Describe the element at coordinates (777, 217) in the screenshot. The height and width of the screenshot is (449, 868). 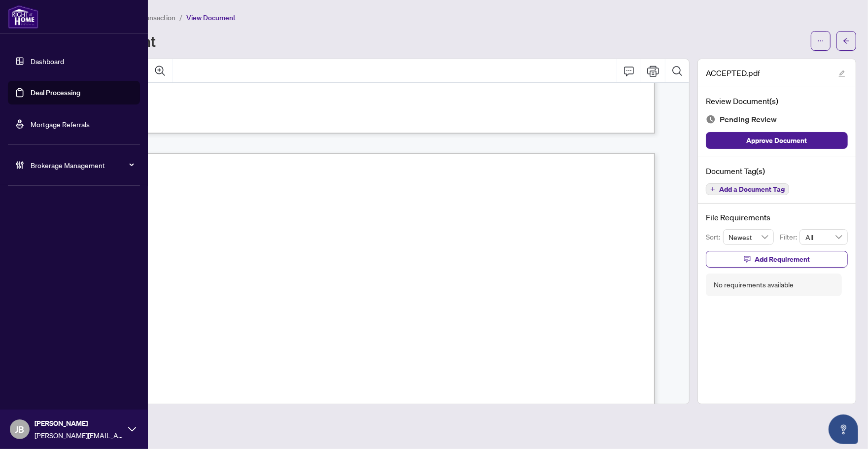
I see `h4: File Requirements` at that location.